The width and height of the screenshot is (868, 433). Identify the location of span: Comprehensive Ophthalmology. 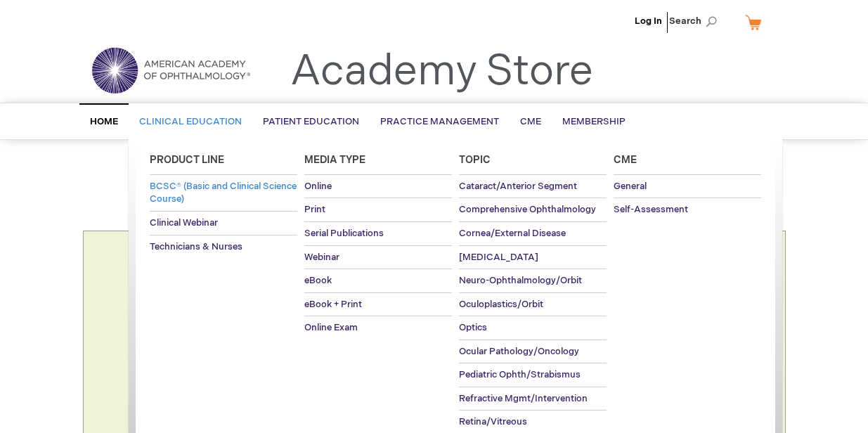
(527, 209).